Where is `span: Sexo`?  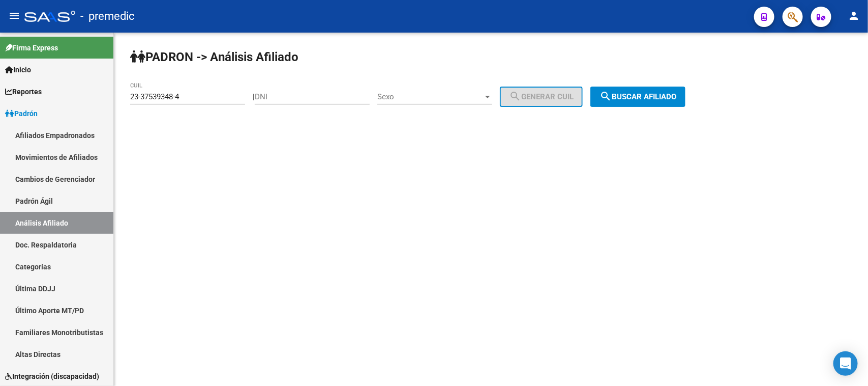
span: Sexo is located at coordinates (430, 96).